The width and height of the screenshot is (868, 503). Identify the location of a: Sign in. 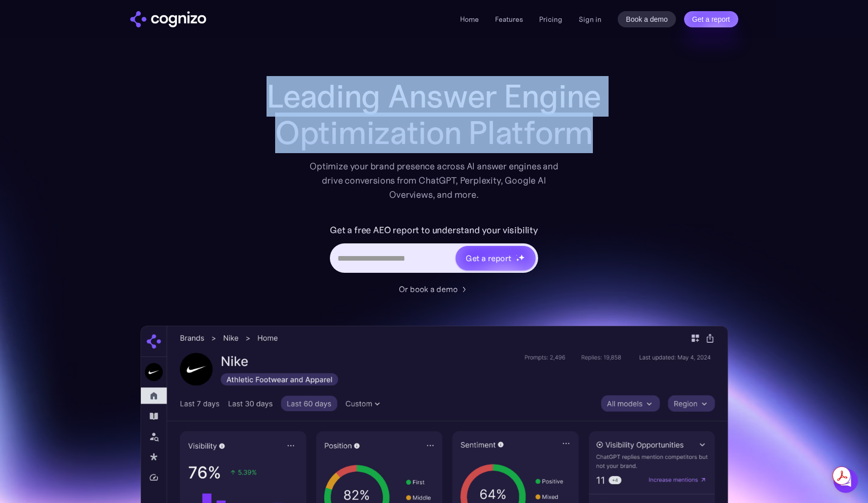
(590, 19).